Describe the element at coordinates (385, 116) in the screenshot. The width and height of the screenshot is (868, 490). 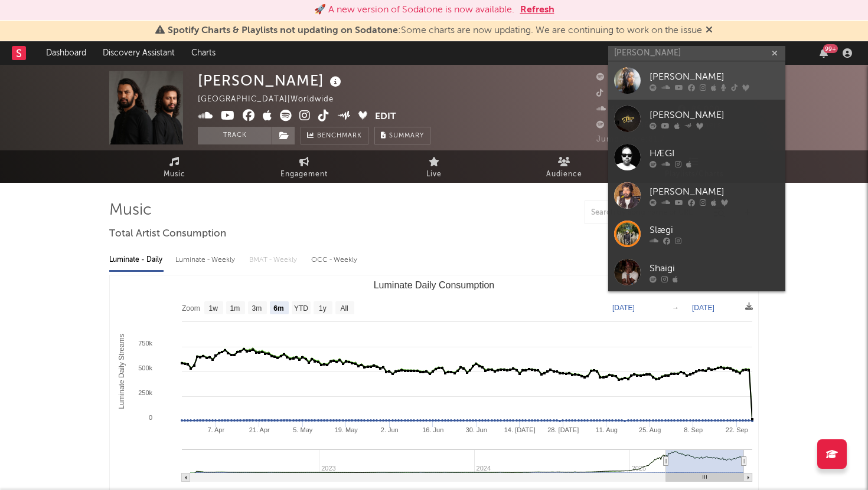
I see `button: Edit` at that location.